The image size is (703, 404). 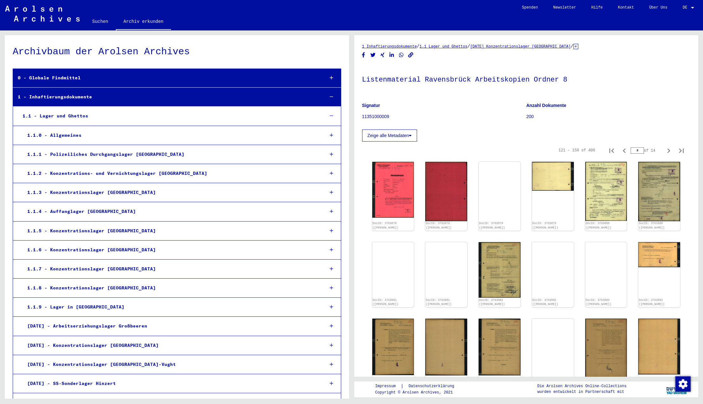 What do you see at coordinates (582, 386) in the screenshot?
I see `p: Die Arolsen Archives Online-Collections` at bounding box center [582, 386].